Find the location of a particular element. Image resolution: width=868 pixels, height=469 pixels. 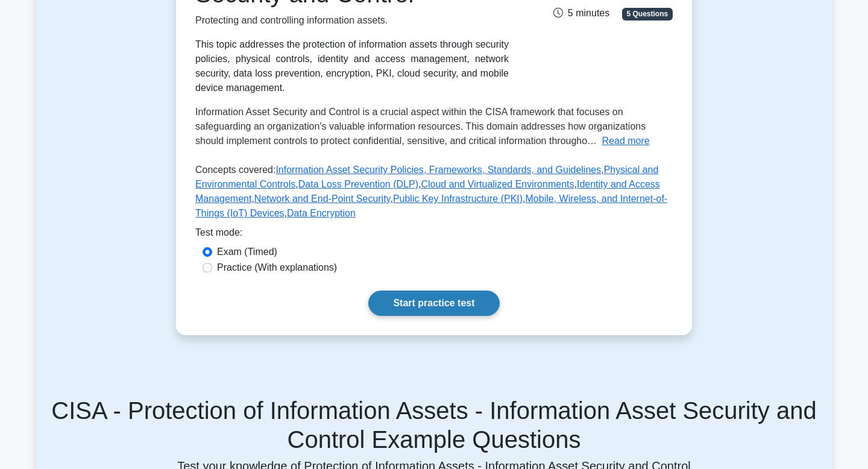

div: Test mode: is located at coordinates (434, 235).